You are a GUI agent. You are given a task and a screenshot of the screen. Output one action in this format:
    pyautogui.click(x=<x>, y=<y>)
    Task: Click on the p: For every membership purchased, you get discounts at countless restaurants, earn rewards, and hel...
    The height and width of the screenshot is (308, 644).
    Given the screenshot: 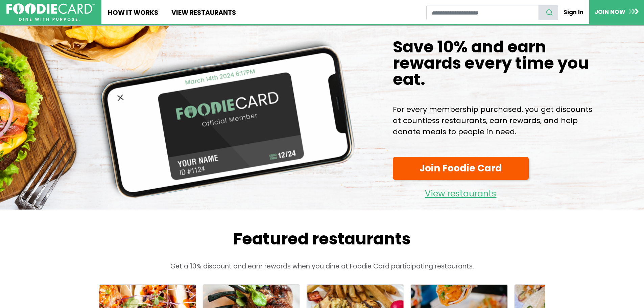 What is the action you would take?
    pyautogui.click(x=493, y=120)
    